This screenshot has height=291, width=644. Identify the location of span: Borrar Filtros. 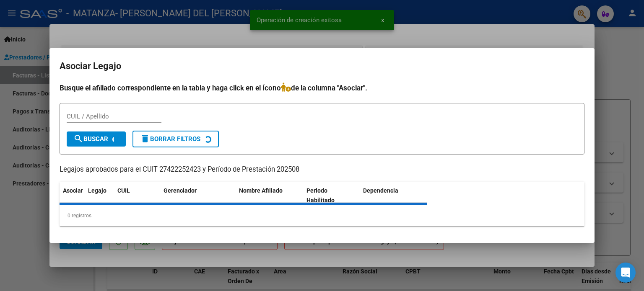
(170, 139).